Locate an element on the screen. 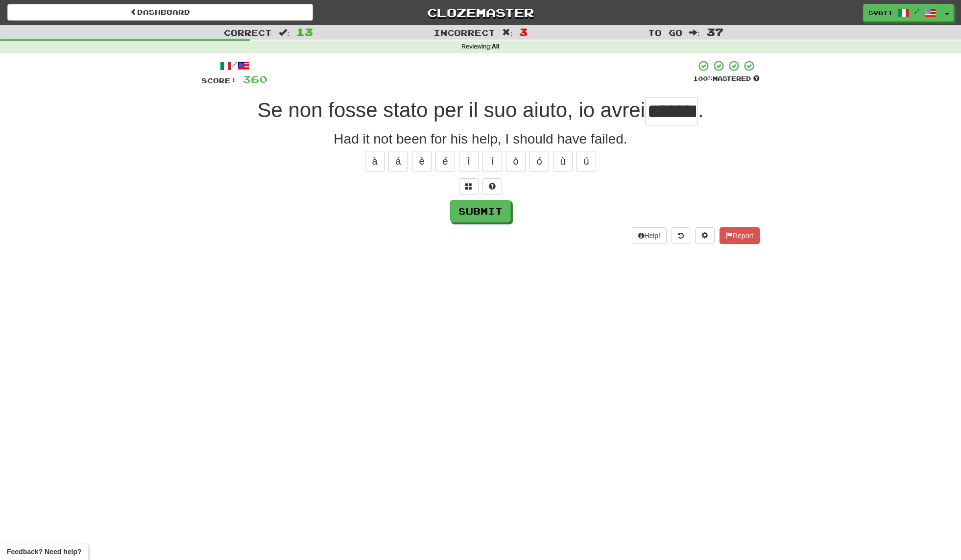  button: ó is located at coordinates (540, 161).